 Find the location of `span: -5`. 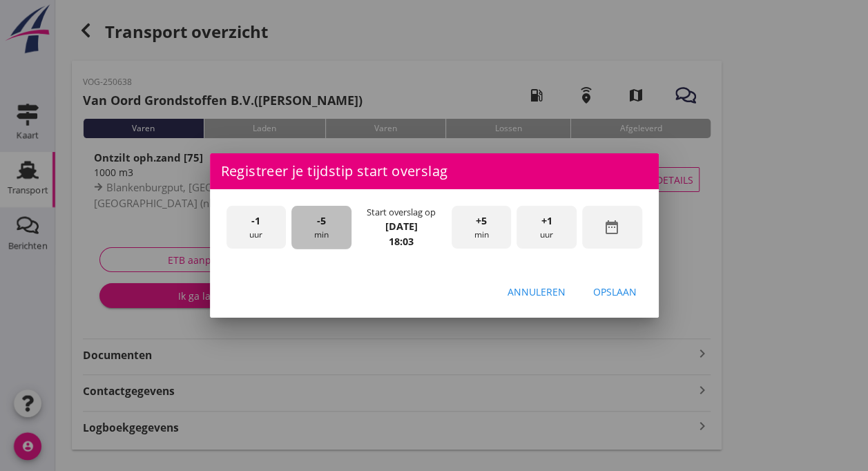

span: -5 is located at coordinates (321, 221).